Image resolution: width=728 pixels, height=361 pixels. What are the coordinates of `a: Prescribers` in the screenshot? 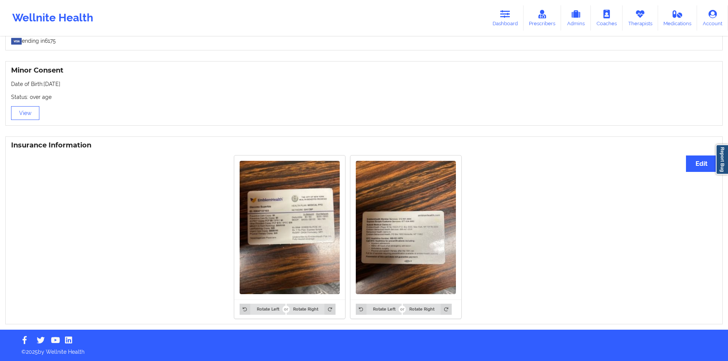 It's located at (542, 18).